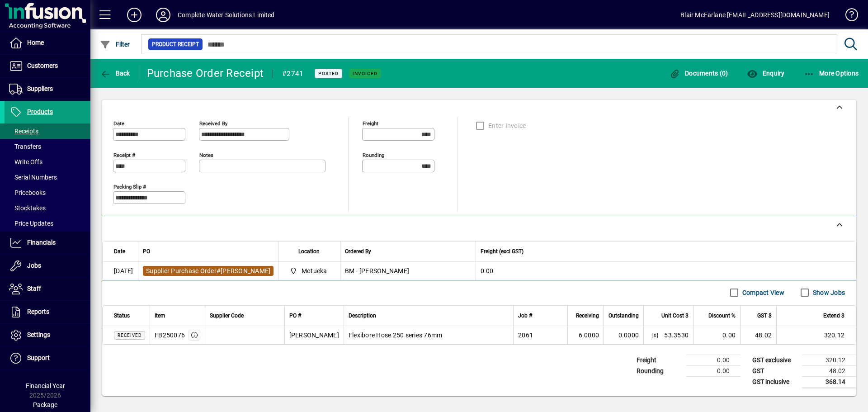 This screenshot has width=868, height=412. I want to click on span: Received, so click(130, 335).